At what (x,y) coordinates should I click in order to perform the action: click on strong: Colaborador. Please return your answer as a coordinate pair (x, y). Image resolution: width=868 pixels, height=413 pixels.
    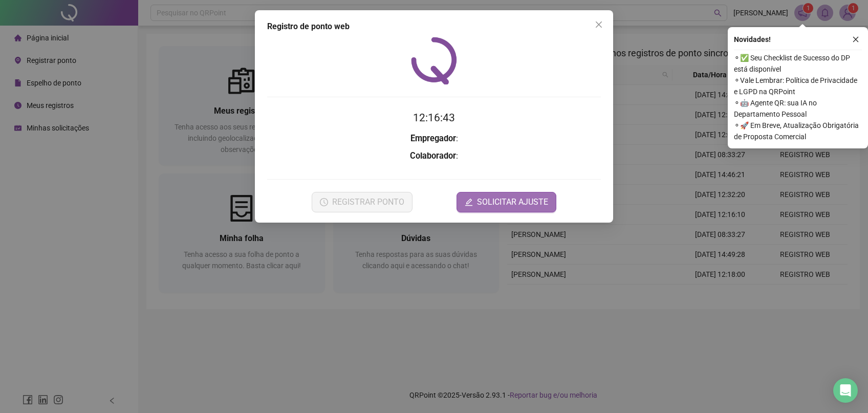
    Looking at the image, I should click on (433, 156).